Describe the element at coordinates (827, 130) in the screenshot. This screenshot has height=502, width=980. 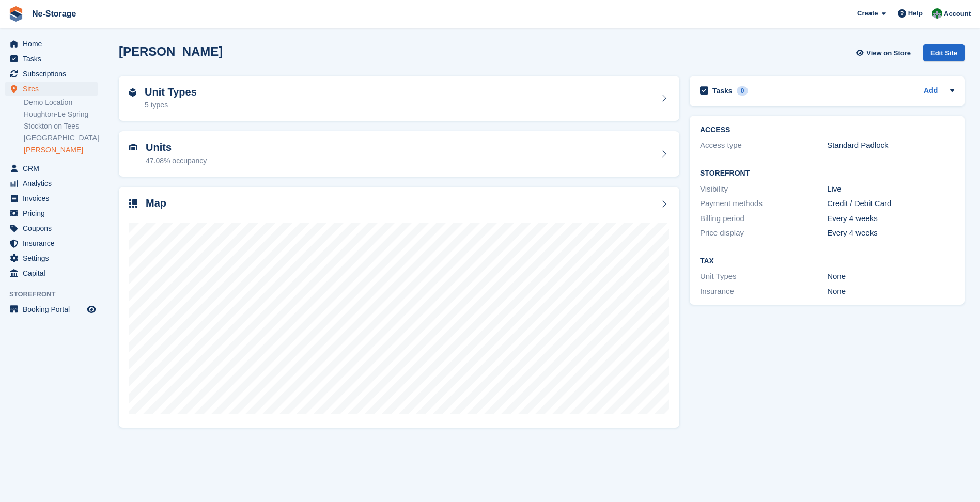
I see `h2: ACCESS` at that location.